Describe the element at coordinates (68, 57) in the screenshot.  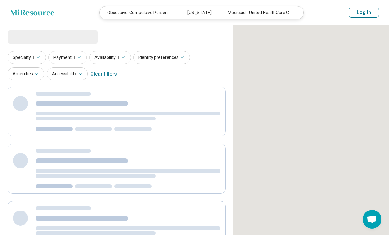
I see `button: Payment1` at that location.